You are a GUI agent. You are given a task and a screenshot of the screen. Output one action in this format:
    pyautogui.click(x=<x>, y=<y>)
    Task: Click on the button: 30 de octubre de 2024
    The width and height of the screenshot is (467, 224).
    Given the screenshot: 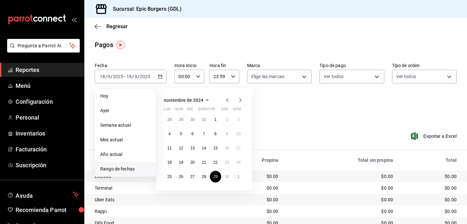 What is the action you would take?
    pyautogui.click(x=192, y=120)
    